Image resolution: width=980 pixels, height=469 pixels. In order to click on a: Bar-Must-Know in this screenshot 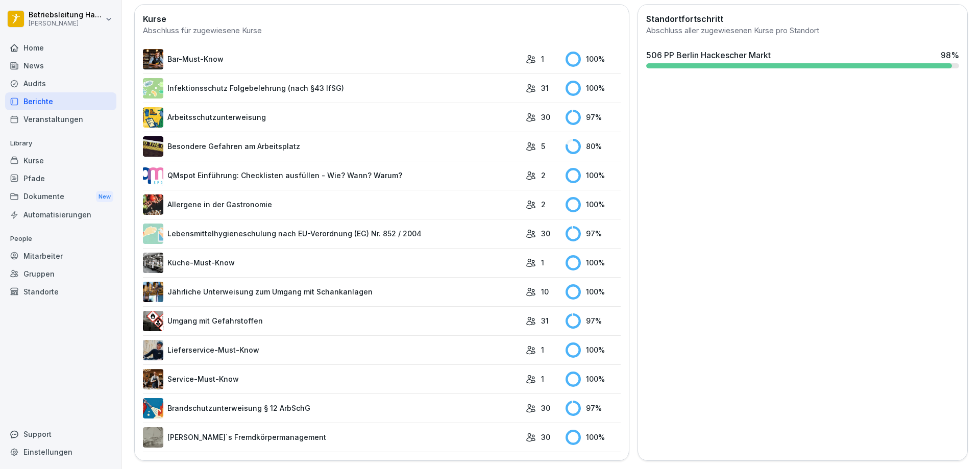, I will do `click(332, 59)`.